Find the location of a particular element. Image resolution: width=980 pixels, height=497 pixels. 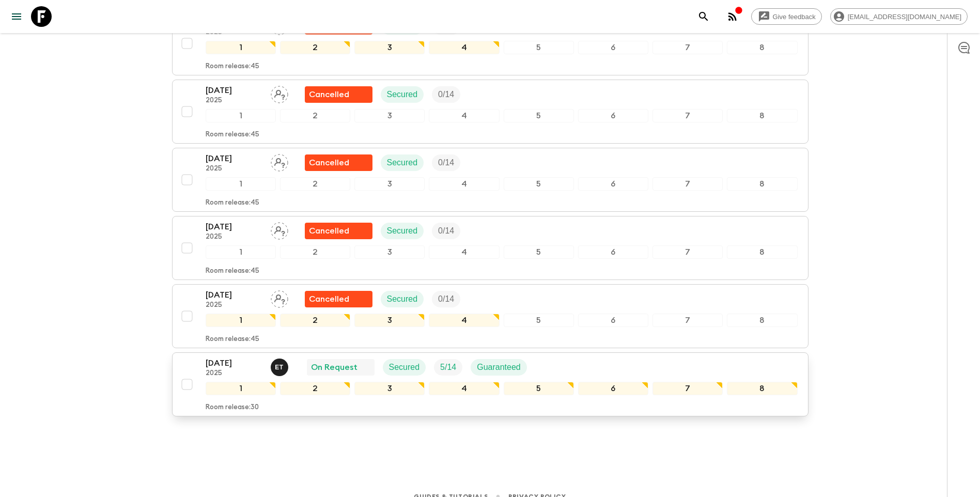

p: Guaranteed is located at coordinates (498, 367).